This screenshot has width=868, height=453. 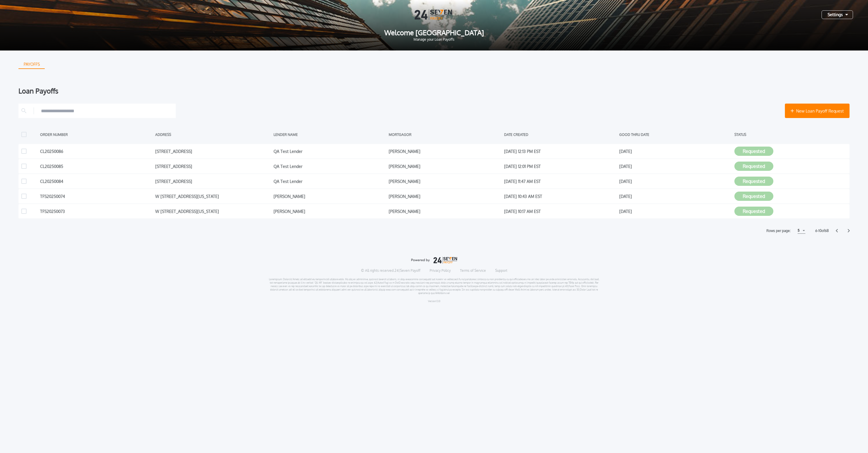 I want to click on div: MORTGAGOR, so click(x=445, y=134).